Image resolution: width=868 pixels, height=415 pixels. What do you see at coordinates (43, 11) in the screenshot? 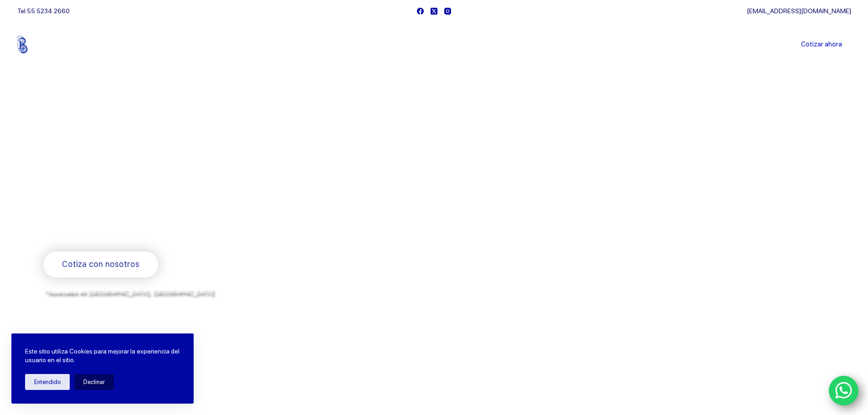
I see `span: Tel.` at bounding box center [43, 11].